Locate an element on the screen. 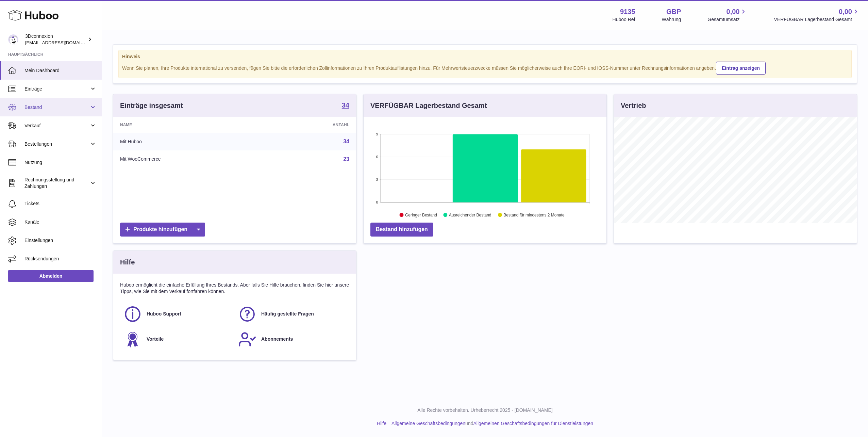 Image resolution: width=868 pixels, height=437 pixels. div: Huboo Ref is located at coordinates (624, 19).